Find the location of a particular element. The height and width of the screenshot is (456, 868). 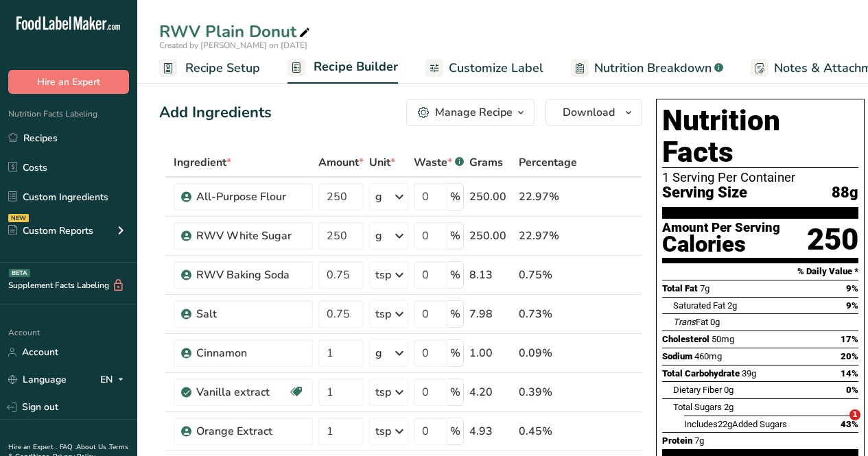

span: 14% is located at coordinates (849, 374).